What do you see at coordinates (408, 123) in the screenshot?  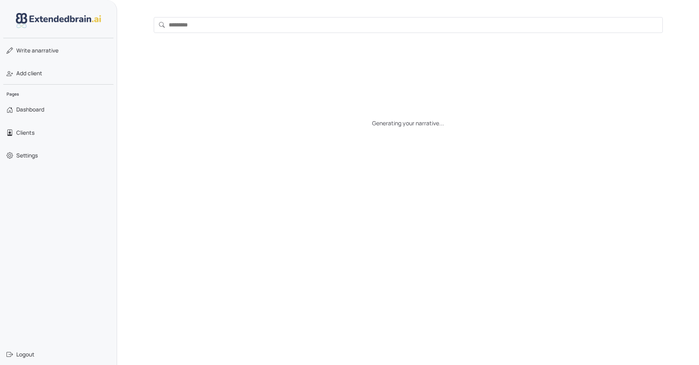 I see `div: Generating your narrative...` at bounding box center [408, 123].